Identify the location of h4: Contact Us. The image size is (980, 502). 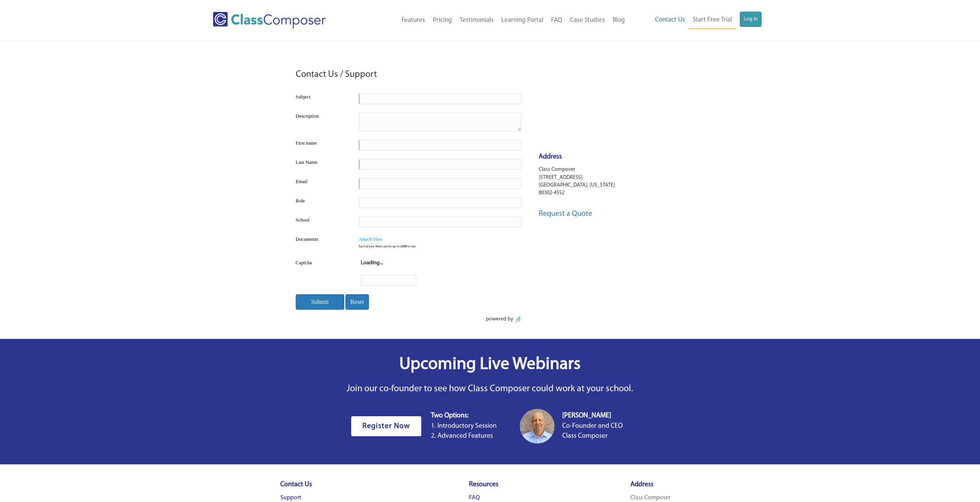
(302, 485).